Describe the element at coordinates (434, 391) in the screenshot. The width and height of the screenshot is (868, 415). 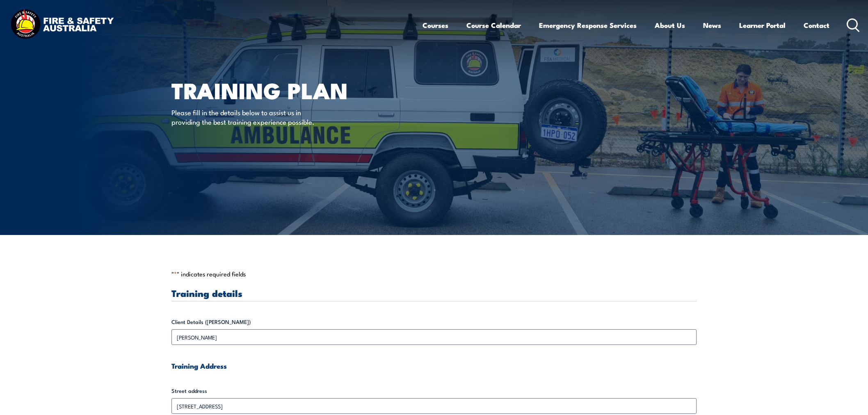
I see `label: Street address` at that location.